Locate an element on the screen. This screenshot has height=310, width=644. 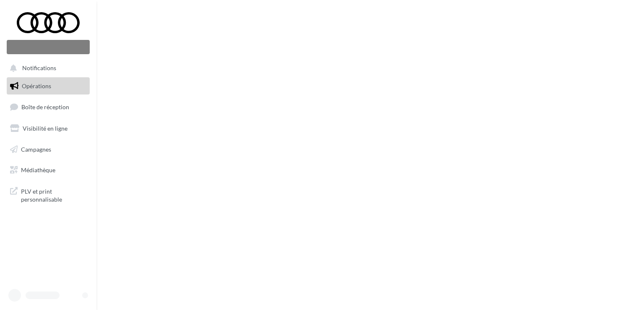
a: Campagnes is located at coordinates (48, 149).